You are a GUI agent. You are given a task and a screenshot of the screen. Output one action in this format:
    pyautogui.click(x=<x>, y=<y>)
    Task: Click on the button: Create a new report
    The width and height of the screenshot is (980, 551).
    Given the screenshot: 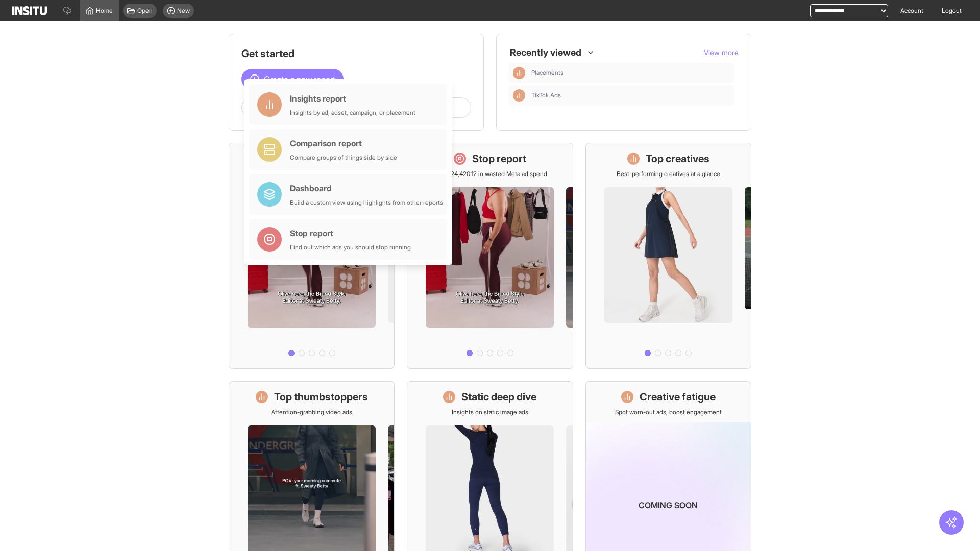 What is the action you would take?
    pyautogui.click(x=292, y=79)
    